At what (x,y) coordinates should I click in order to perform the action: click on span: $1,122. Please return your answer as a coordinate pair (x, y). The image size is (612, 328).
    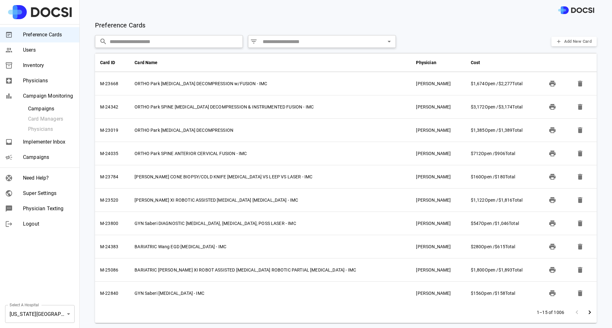
    Looking at the image, I should click on (478, 200).